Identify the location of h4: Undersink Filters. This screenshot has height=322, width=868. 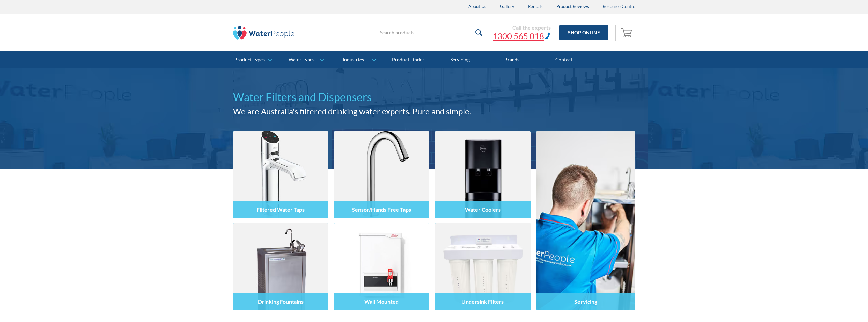
(482, 301).